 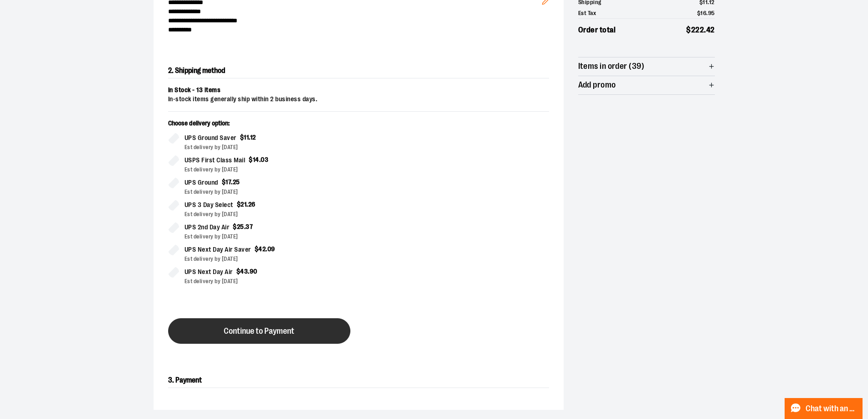 I want to click on span: 17, so click(x=229, y=182).